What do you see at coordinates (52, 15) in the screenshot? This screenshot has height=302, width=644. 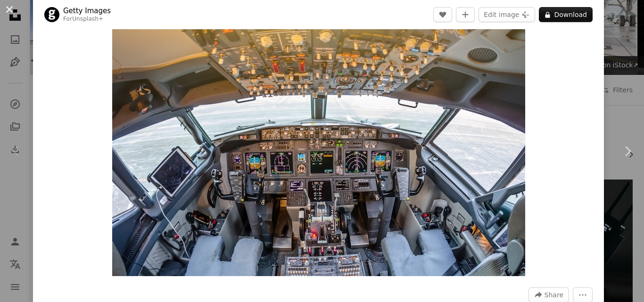 I see `a: Go to Getty Images's profile` at bounding box center [52, 15].